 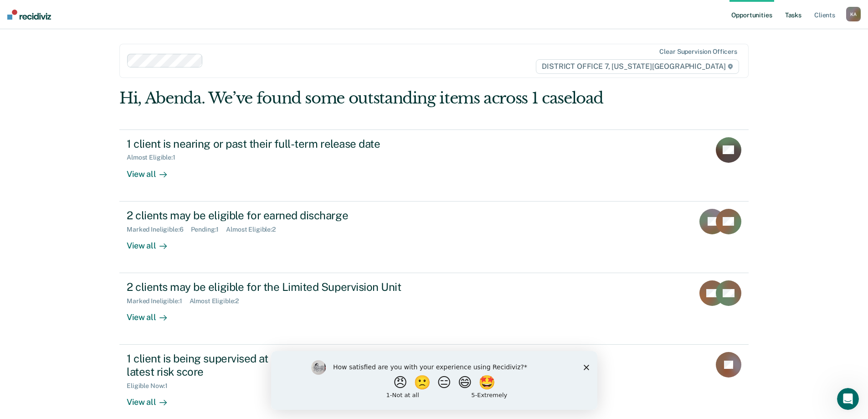 What do you see at coordinates (167, 16) in the screenshot?
I see `div: How satisfied are you with your experience using Recidiviz?` at bounding box center [167, 16].